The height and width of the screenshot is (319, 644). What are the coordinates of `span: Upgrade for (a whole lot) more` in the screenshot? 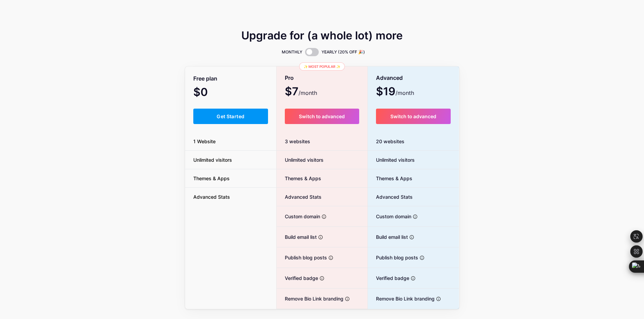 It's located at (322, 36).